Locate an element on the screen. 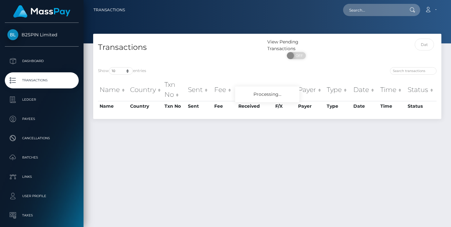 The width and height of the screenshot is (451, 227). input: Date filter is located at coordinates (424, 44).